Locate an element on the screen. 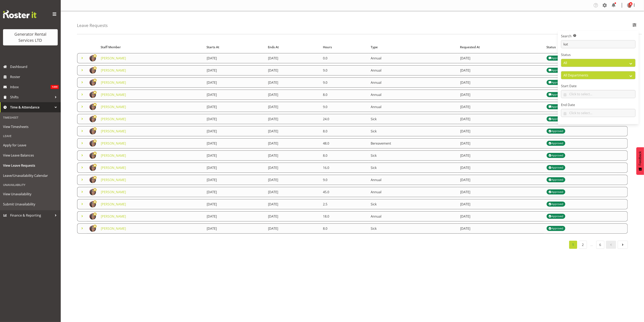  span: Apply for Leave is located at coordinates (30, 145).